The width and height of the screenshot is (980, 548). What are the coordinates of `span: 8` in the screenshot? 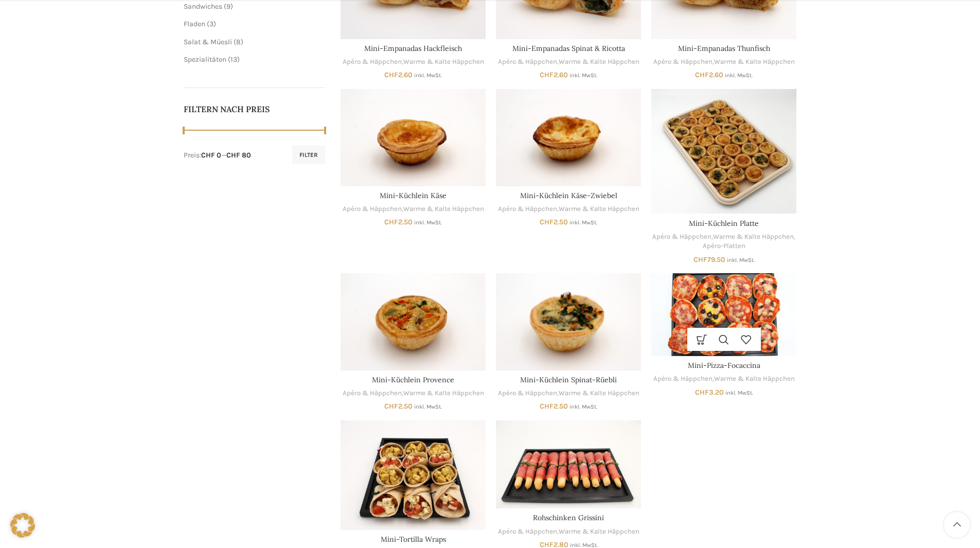 It's located at (238, 42).